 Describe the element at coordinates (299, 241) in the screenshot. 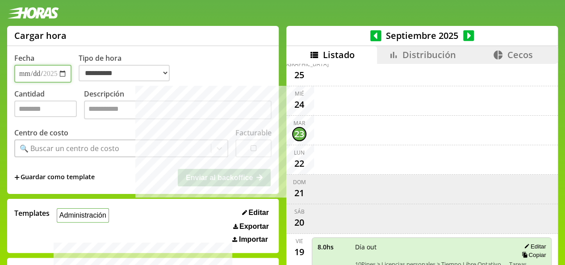

I see `div: vie` at that location.